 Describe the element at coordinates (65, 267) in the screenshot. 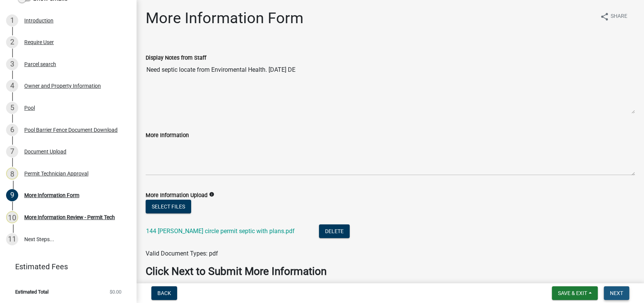

I see `a: Estimated Fees` at that location.